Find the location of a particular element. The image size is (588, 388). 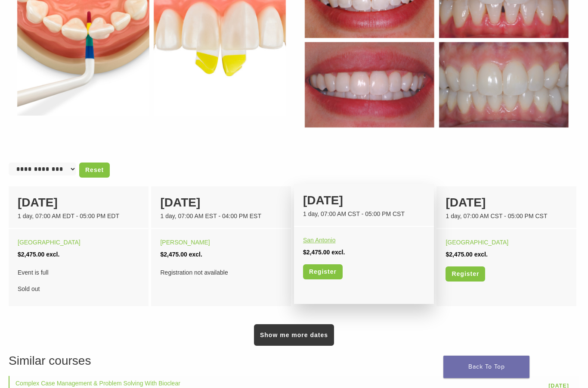

div: Sold out is located at coordinates (79, 280).